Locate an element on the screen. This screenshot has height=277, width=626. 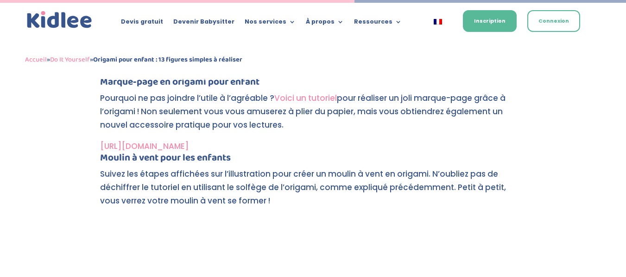
p: Pourquoi ne pas joindre l’utile à l’agréable ? pour réaliser un joli marque-page grâce à l’origam... is located at coordinates (313, 116).